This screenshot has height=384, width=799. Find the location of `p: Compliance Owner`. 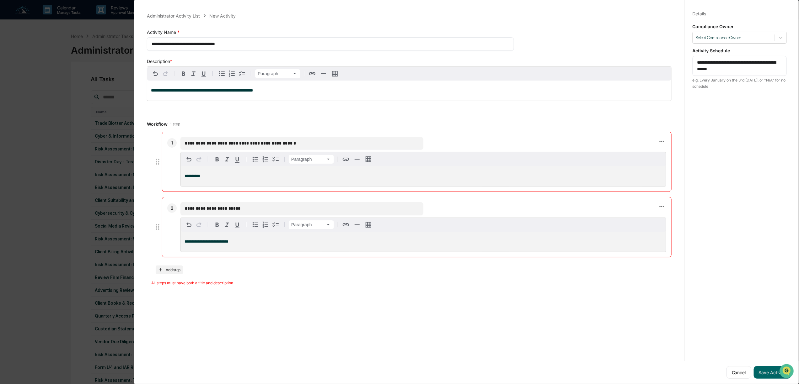

p: Compliance Owner is located at coordinates (739, 26).